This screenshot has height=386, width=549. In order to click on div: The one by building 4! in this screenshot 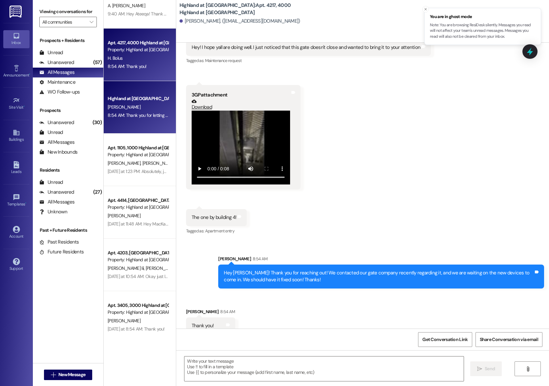, I will do `click(214, 217)`.